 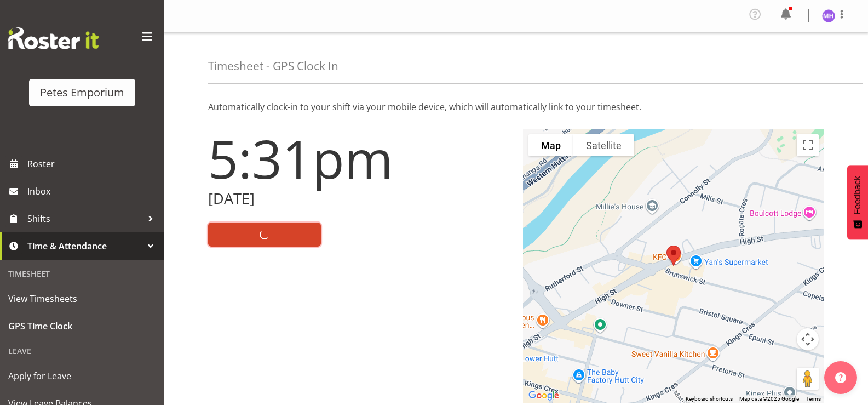 What do you see at coordinates (808, 145) in the screenshot?
I see `button: Toggle fullscreen view` at bounding box center [808, 145].